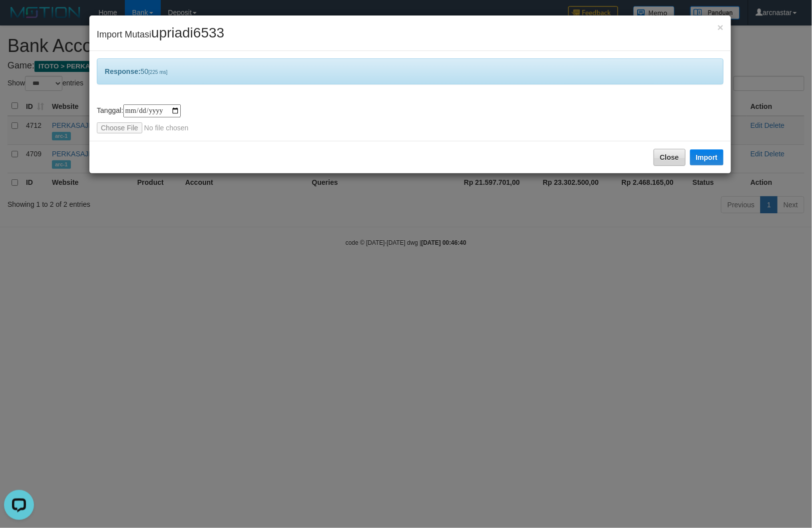  I want to click on b: Response:, so click(123, 71).